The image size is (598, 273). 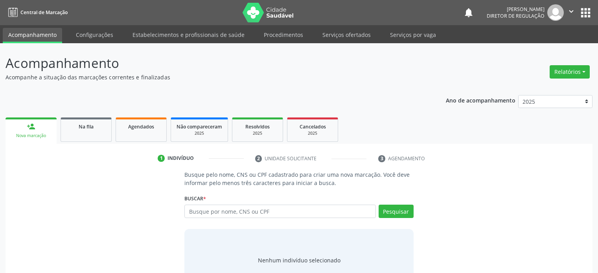 I want to click on input: Busque por nome, CNS ou CPF, so click(x=280, y=211).